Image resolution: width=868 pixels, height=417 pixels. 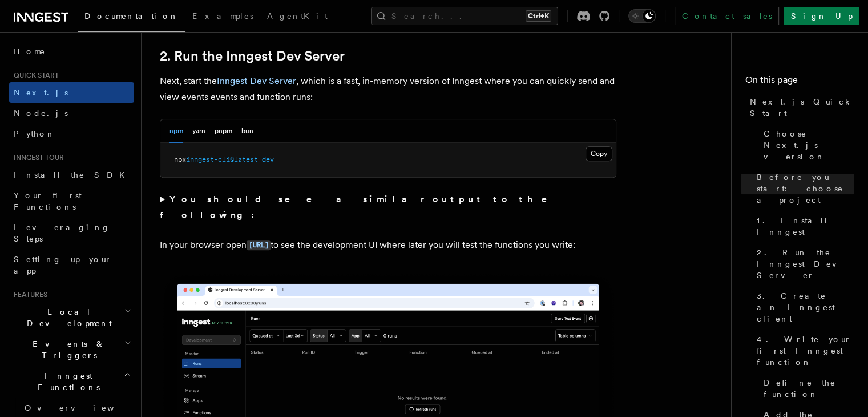 What do you see at coordinates (799, 107) in the screenshot?
I see `a: Next.js Quick Start` at bounding box center [799, 107].